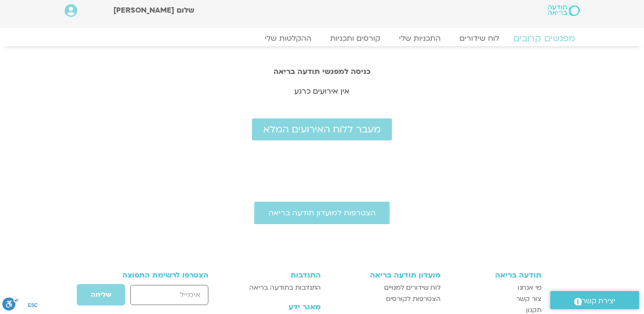 The height and width of the screenshot is (314, 644). Describe the element at coordinates (322, 129) in the screenshot. I see `a: מעבר ללוח האירועים המלא` at that location.